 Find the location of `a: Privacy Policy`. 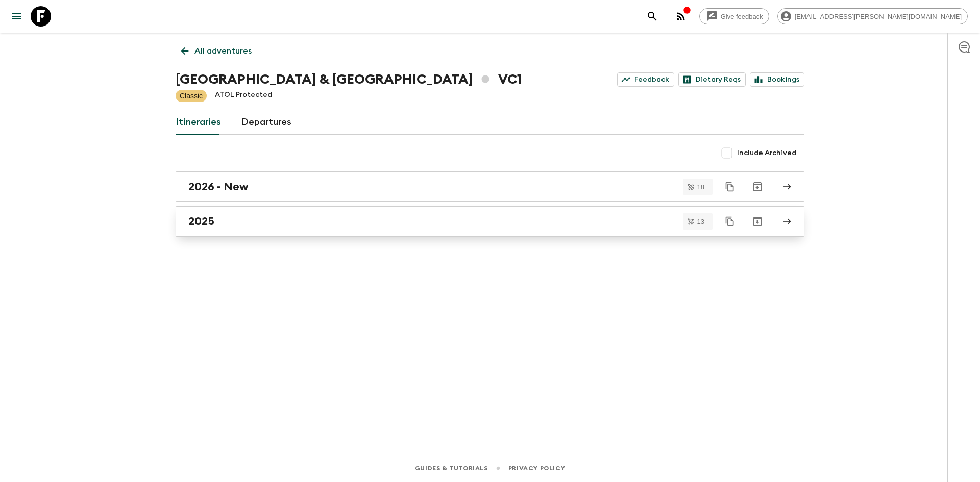

a: Privacy Policy is located at coordinates (536, 468).